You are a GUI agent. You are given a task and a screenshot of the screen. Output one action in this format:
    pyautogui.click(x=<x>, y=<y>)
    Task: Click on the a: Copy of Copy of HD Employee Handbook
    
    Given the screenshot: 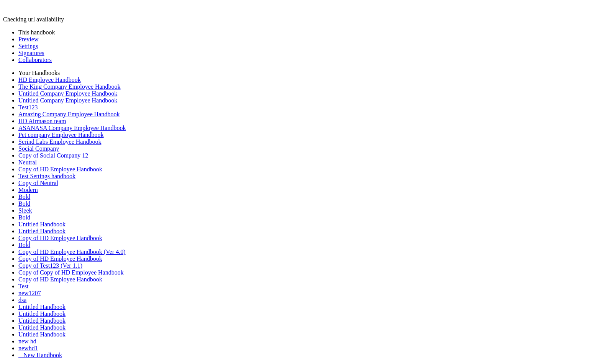 What is the action you would take?
    pyautogui.click(x=70, y=273)
    